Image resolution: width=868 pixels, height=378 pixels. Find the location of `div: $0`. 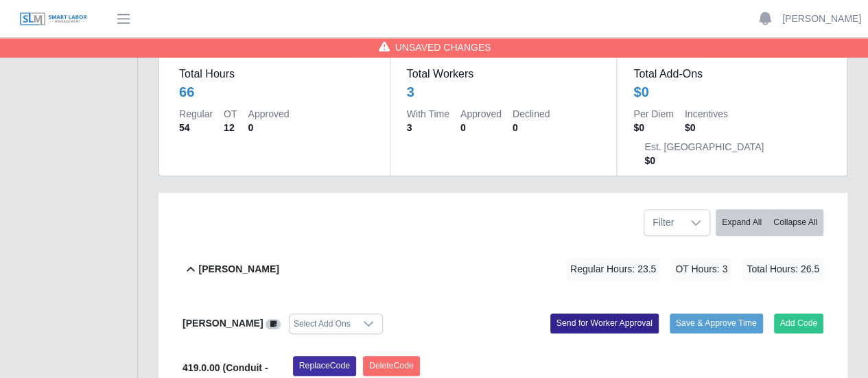

div: $0 is located at coordinates (641, 92).